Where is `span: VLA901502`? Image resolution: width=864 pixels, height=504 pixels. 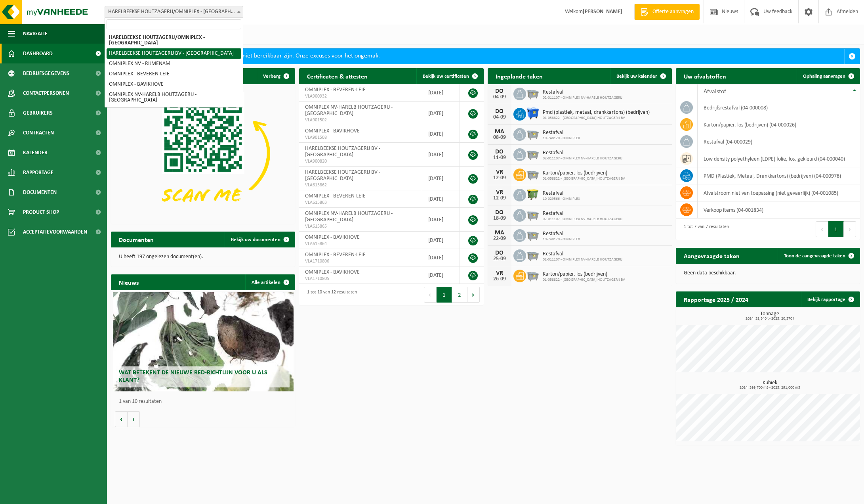 span: VLA901502 is located at coordinates (361, 120).